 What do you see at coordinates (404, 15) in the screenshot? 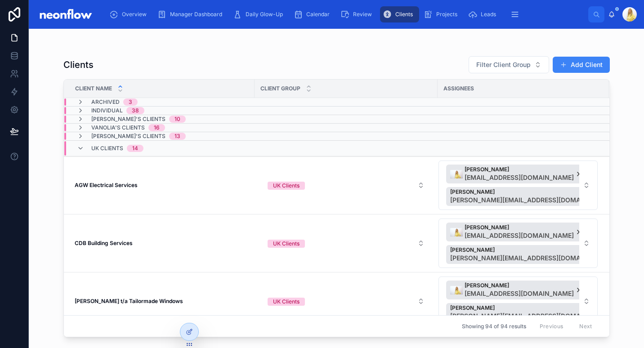
I see `span: Clients` at bounding box center [404, 15].